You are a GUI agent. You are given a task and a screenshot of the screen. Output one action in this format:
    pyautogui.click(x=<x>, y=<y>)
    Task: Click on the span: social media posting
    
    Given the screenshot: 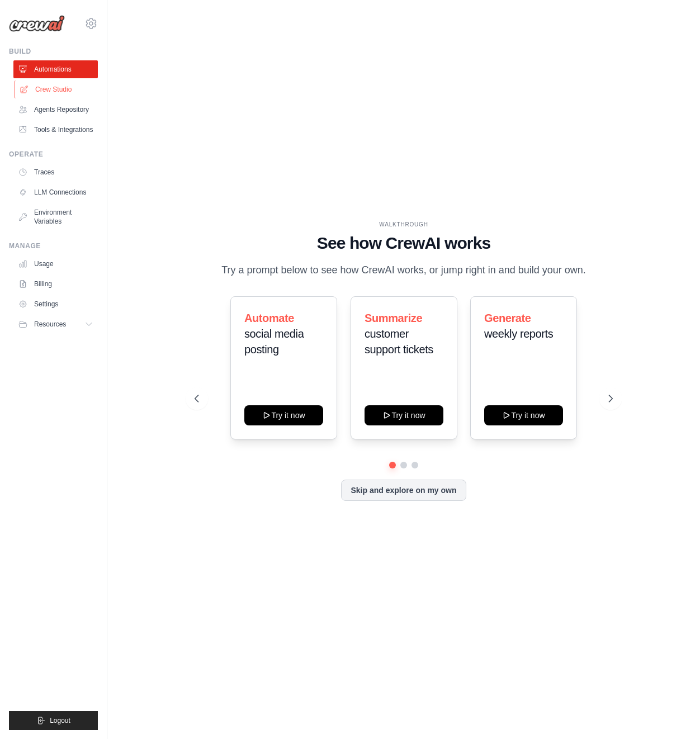 What is the action you would take?
    pyautogui.click(x=274, y=342)
    